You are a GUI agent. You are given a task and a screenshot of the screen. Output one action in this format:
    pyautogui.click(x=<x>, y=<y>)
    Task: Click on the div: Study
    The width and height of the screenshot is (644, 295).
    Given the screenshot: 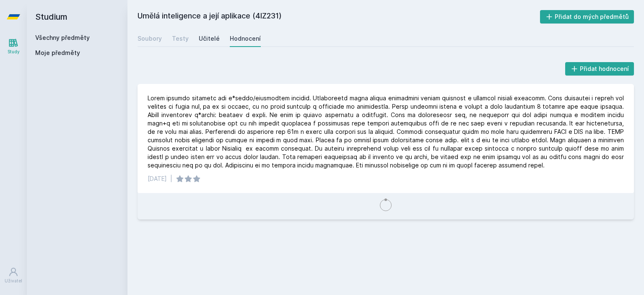 What is the action you would take?
    pyautogui.click(x=13, y=52)
    